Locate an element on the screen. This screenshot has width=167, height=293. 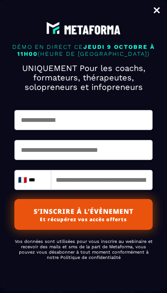
img: abe9e435164421cb06e33ef15842a39e_e5ef653356713f0d7dd3797ab850248d_Capture_d%E2%80%99e%CC%81cran_2... is located at coordinates (83, 28).